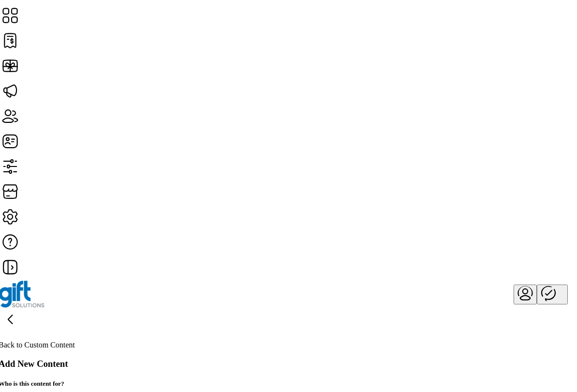  Describe the element at coordinates (288, 364) in the screenshot. I see `h3: Add New Content` at that location.